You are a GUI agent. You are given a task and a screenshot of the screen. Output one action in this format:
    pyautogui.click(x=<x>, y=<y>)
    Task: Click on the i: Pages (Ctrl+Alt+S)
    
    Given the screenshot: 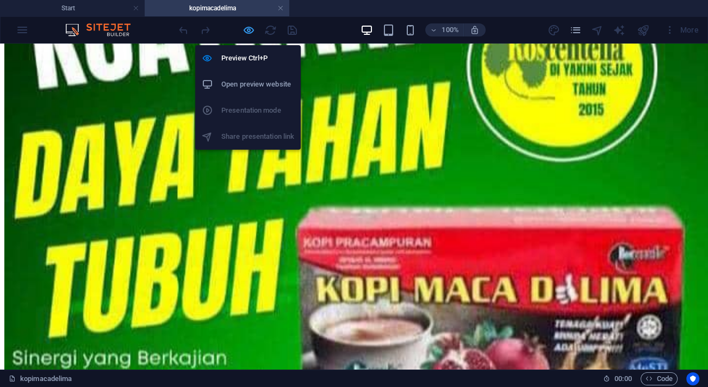 What is the action you would take?
    pyautogui.click(x=575, y=30)
    